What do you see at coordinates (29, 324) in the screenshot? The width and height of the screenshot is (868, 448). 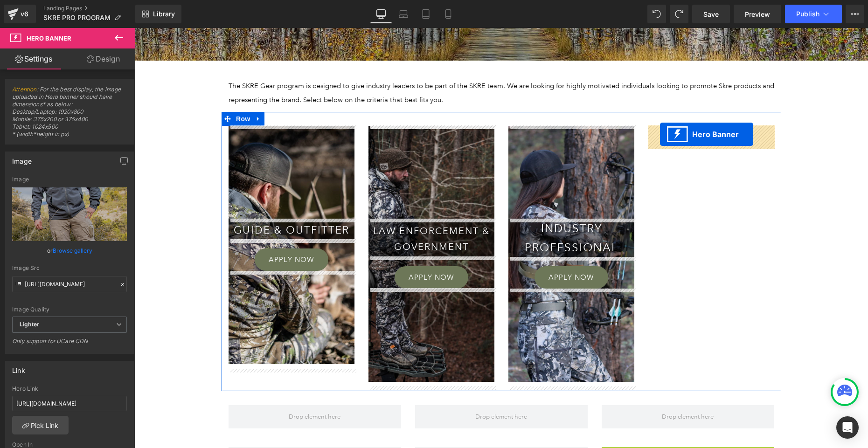 I see `b: Lighter` at bounding box center [29, 324].